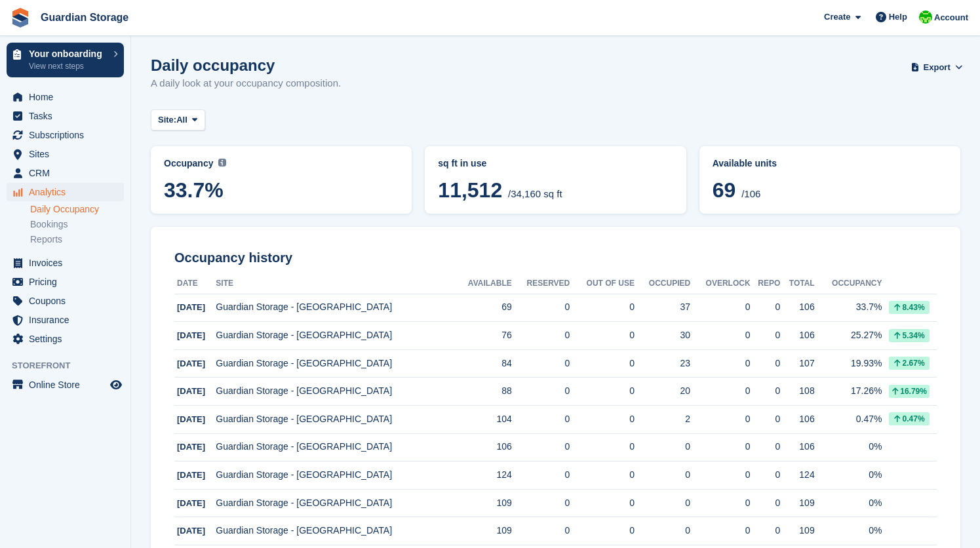 The width and height of the screenshot is (980, 548). Describe the element at coordinates (830, 163) in the screenshot. I see `abbr: Current percentage of units occupied or overlocked` at that location.